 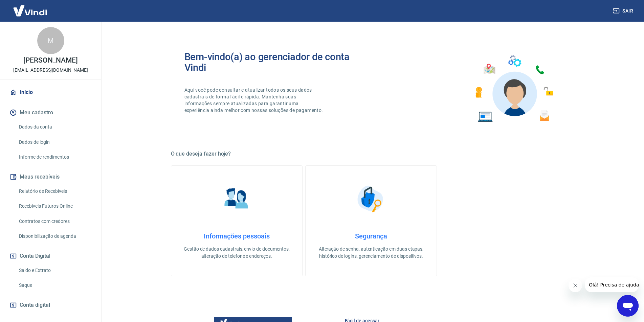 What do you see at coordinates (30, 10) in the screenshot?
I see `img: Vindi` at bounding box center [30, 10].